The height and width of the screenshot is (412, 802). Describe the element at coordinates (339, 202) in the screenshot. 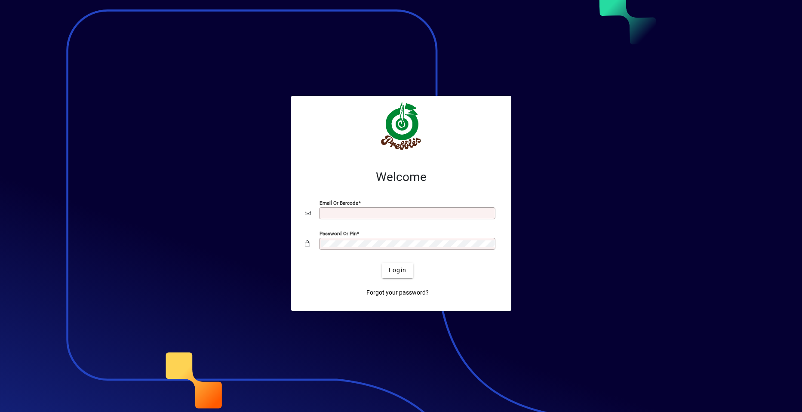

I see `mat-label: Email or Barcode` at that location.